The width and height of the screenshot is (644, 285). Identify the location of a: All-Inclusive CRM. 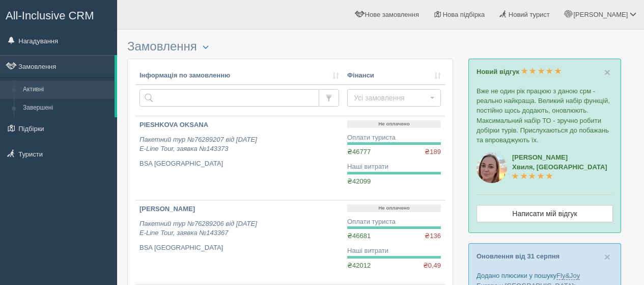
(59, 15).